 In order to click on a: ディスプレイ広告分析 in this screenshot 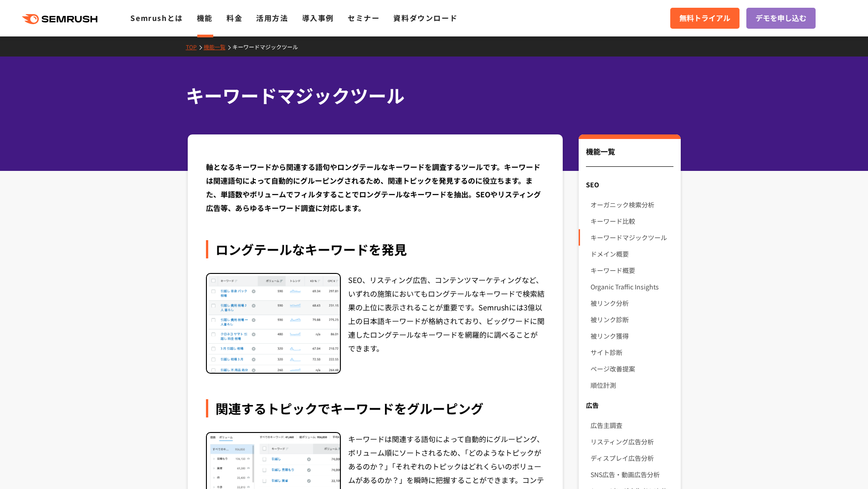, I will do `click(631, 458)`.